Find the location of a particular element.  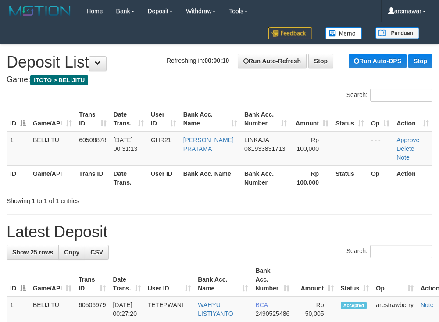

span: ITOTO > BELIJITU is located at coordinates (59, 80).